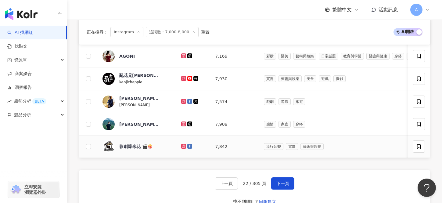 The height and width of the screenshot is (203, 442). Describe the element at coordinates (413, 56) in the screenshot. I see `span: 運動` at that location.